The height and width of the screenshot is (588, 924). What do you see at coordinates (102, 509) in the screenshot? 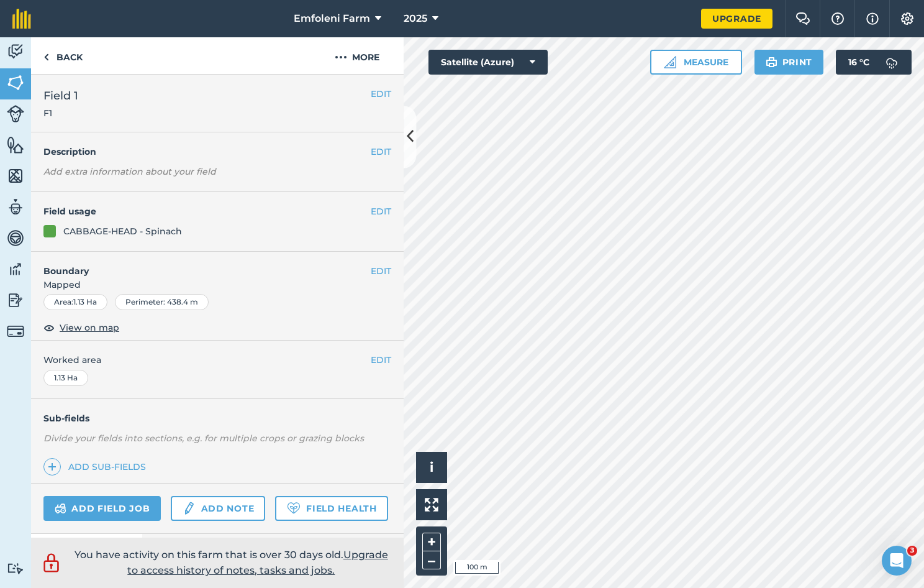
I see `a: Add field job` at bounding box center [102, 509].